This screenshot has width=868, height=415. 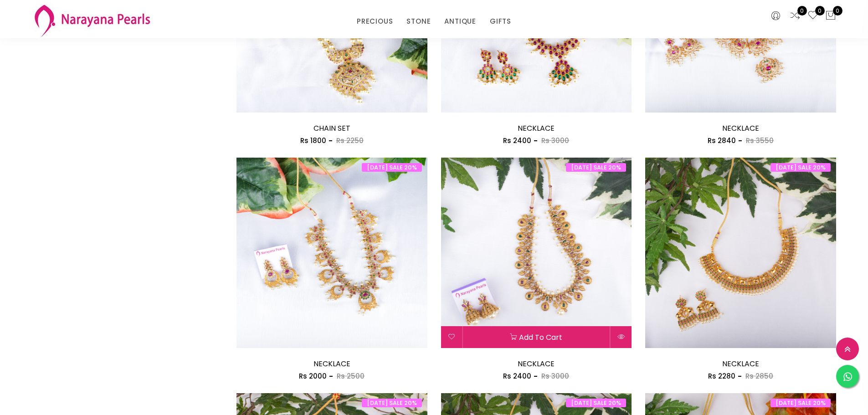 What do you see at coordinates (760, 140) in the screenshot?
I see `span: Rs 3550` at bounding box center [760, 140].